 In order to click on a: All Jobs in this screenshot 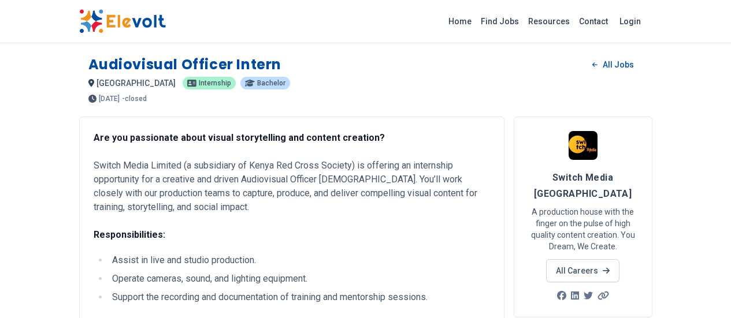, I will do `click(612, 65)`.